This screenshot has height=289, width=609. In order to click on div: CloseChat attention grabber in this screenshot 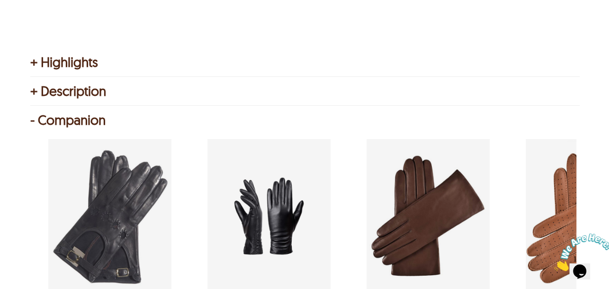, I will do `click(29, 22)`.